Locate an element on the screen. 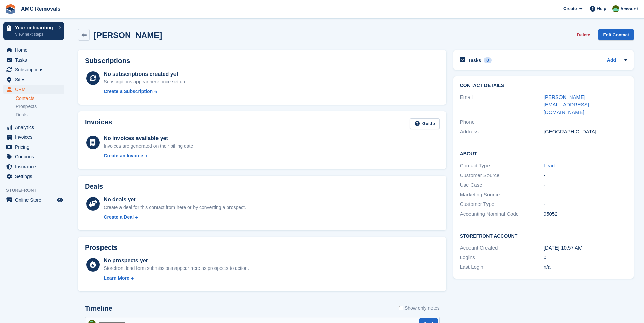  span: Insurance is located at coordinates (35, 167).